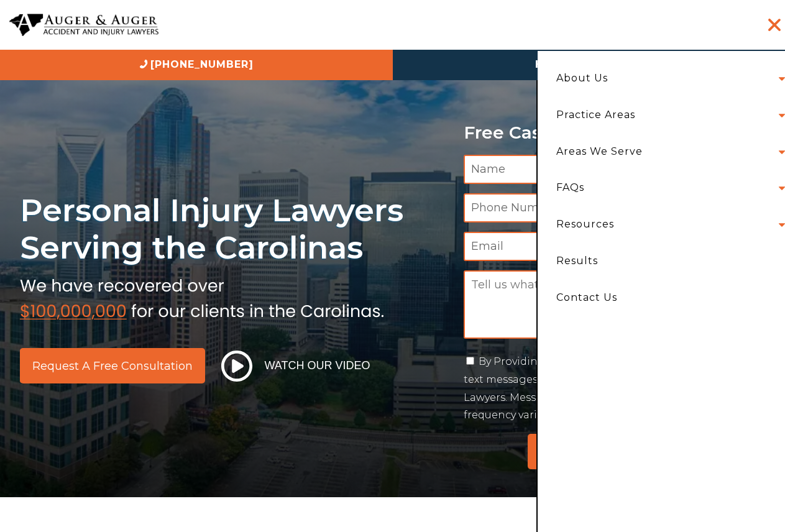  What do you see at coordinates (582, 78) in the screenshot?
I see `a: About Us` at bounding box center [582, 78].